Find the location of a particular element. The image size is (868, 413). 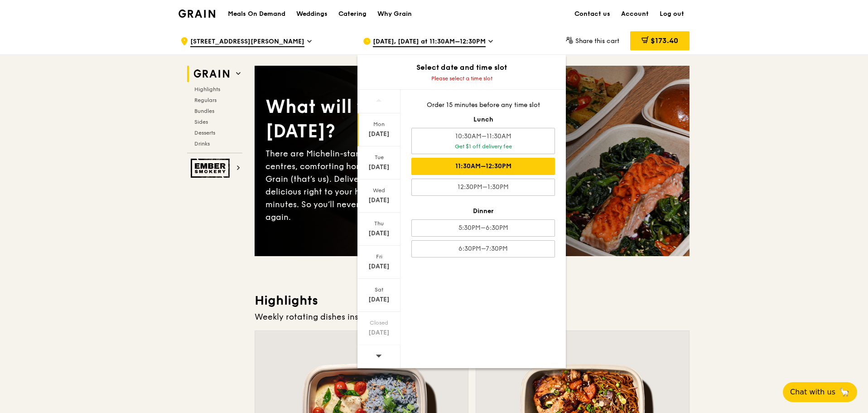

div: Please select a time slot is located at coordinates (462, 78).